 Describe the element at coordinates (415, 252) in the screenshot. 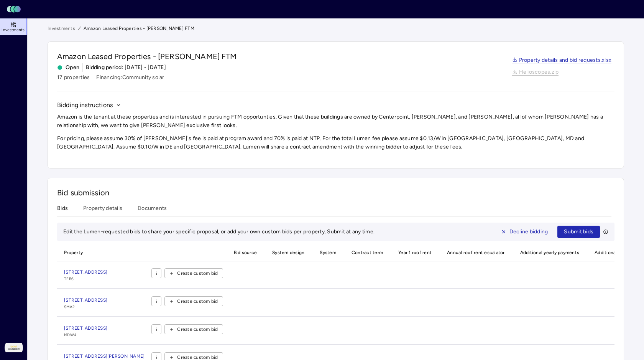

I see `span: Year 1 roof rent` at that location.